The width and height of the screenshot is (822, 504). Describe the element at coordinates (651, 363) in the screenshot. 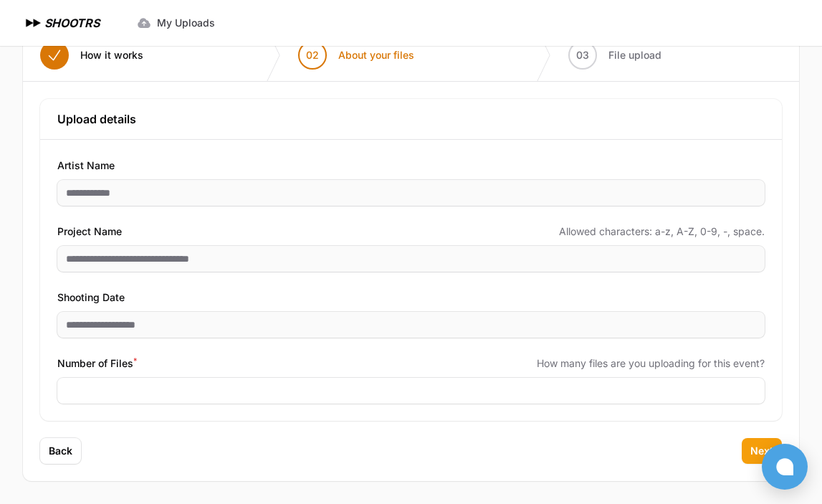

I see `span: How many files are you uploading for this event?` at that location.